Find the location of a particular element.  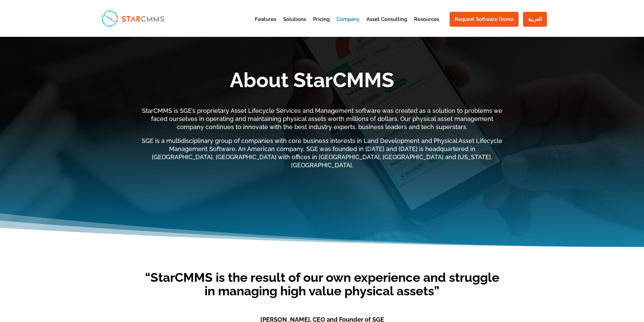

a: Features is located at coordinates (265, 25).